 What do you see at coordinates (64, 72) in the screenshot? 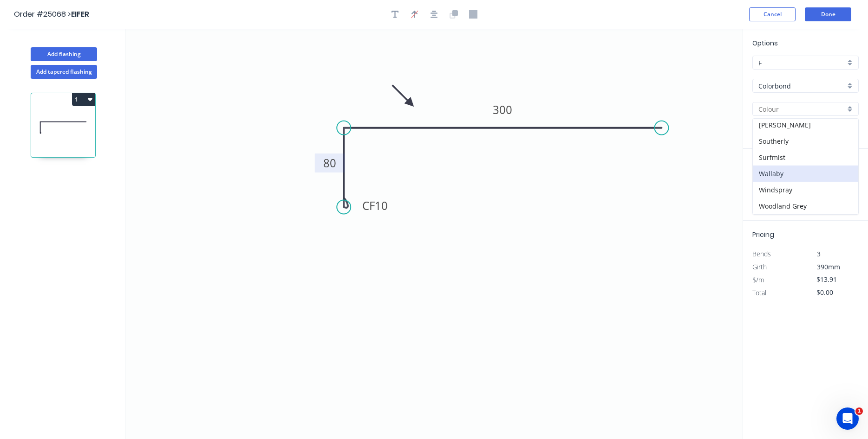
I see `button: Add tapered flashing` at bounding box center [64, 72].